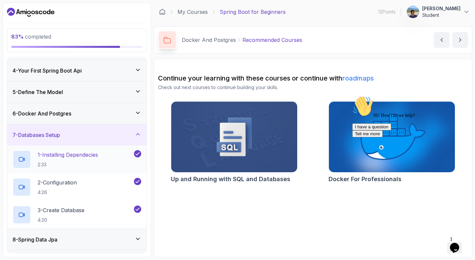 Image resolution: width=475 pixels, height=260 pixels. Describe the element at coordinates (77, 92) in the screenshot. I see `button: 5-Define The Model` at that location.